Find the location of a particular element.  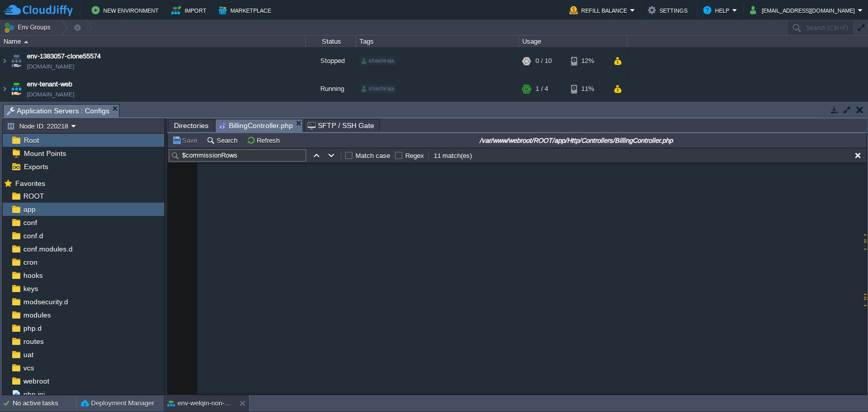

a: hooks is located at coordinates (32, 276).